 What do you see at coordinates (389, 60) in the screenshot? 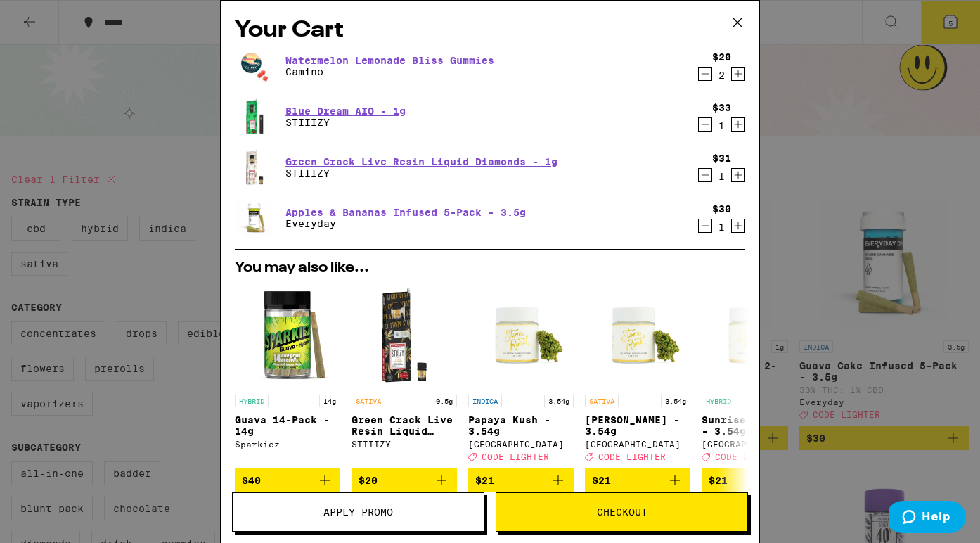
I see `a: Watermelon Lemonade Bliss Gummies` at bounding box center [389, 60].